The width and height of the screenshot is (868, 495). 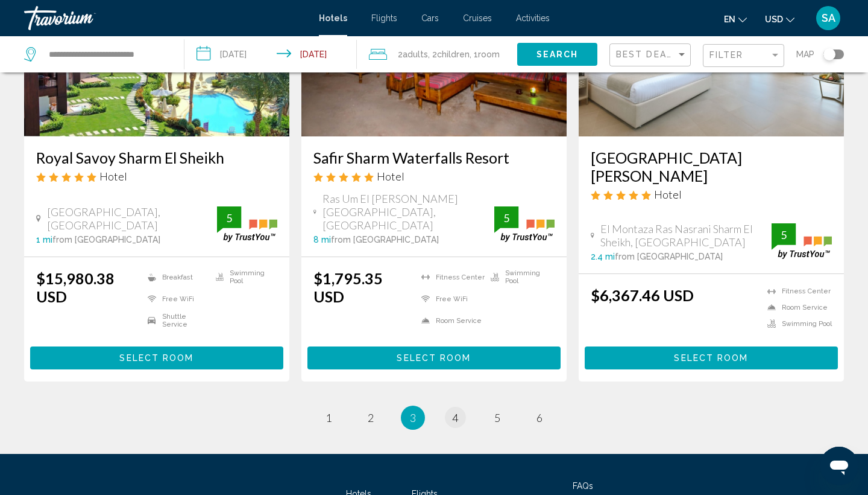 What do you see at coordinates (533, 18) in the screenshot?
I see `span: Activities` at bounding box center [533, 18].